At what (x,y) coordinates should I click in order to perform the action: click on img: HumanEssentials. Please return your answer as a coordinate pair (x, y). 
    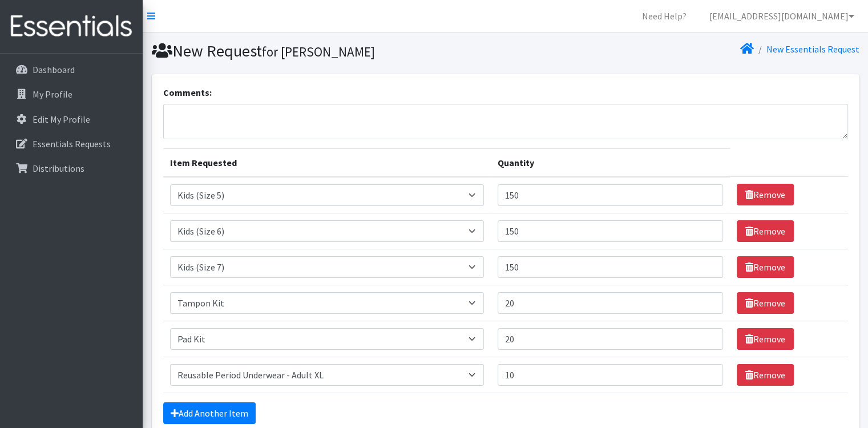
    Looking at the image, I should click on (71, 26).